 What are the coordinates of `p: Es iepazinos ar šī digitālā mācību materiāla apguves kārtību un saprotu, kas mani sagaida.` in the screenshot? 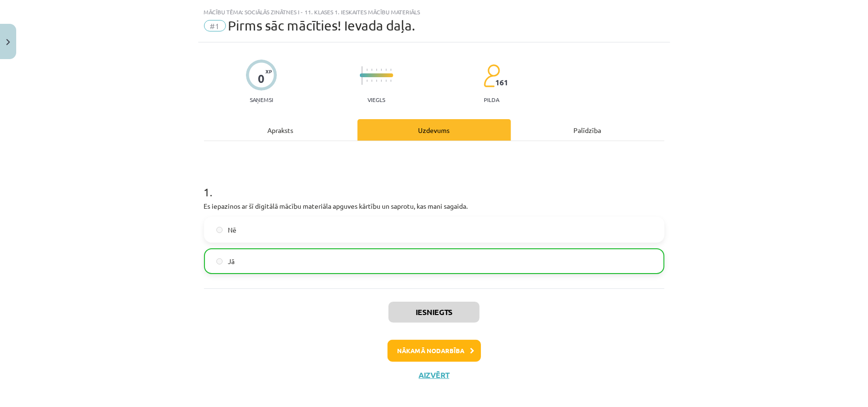 It's located at (434, 206).